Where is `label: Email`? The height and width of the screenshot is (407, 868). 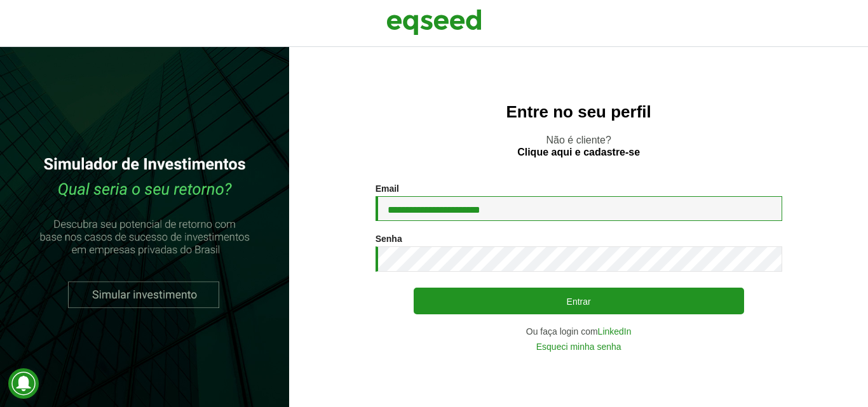 label: Email is located at coordinates (387, 188).